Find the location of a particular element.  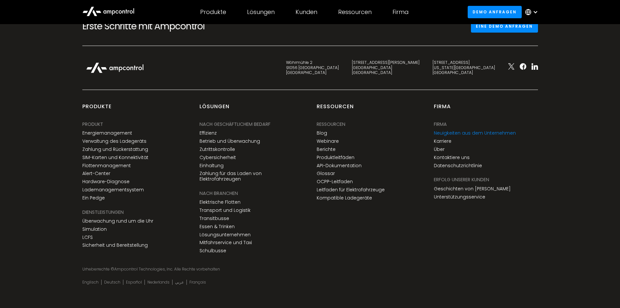

a: Energiemanagement is located at coordinates (107, 133).